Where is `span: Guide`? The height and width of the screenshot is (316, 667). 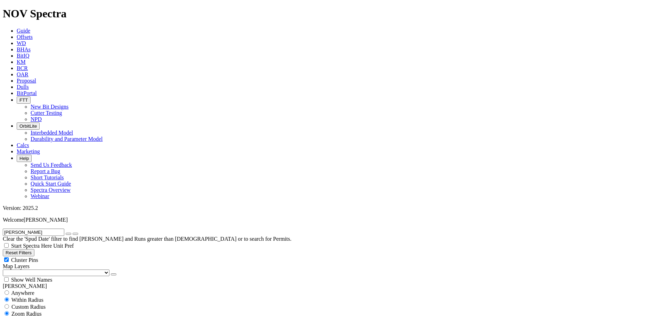
span: Guide is located at coordinates (23, 31).